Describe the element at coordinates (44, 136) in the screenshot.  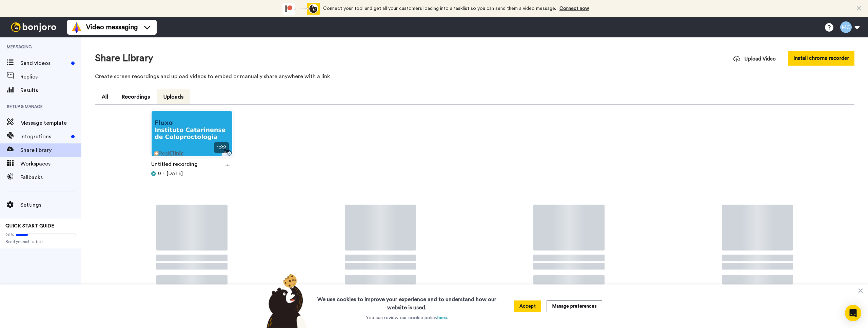
I see `span: Integrations` at that location.